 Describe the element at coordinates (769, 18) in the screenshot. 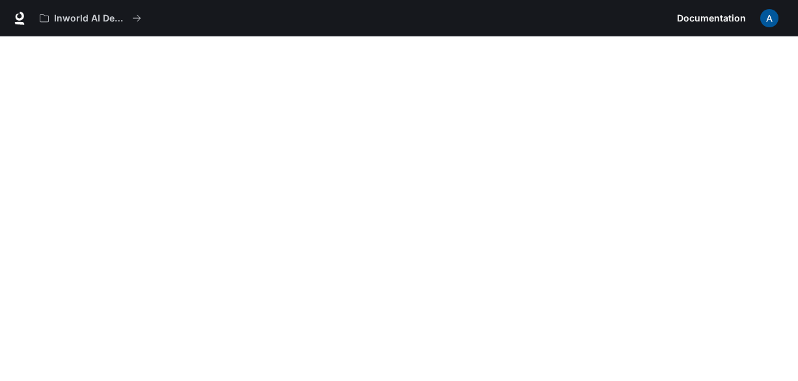

I see `button: User avatar` at that location.